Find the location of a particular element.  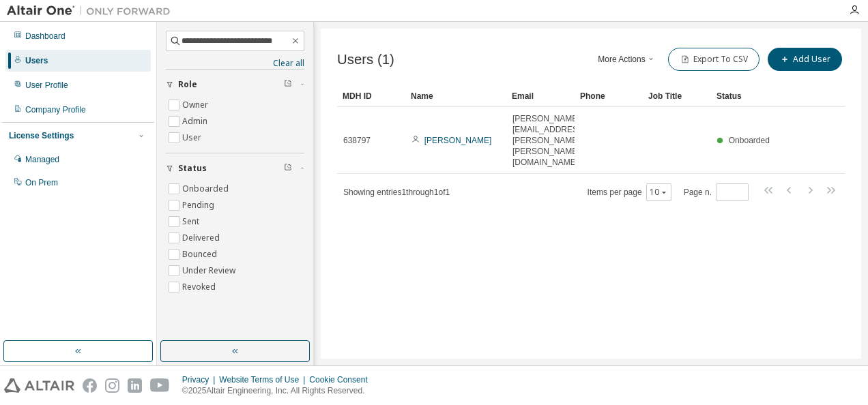

div: Name is located at coordinates (456, 97).